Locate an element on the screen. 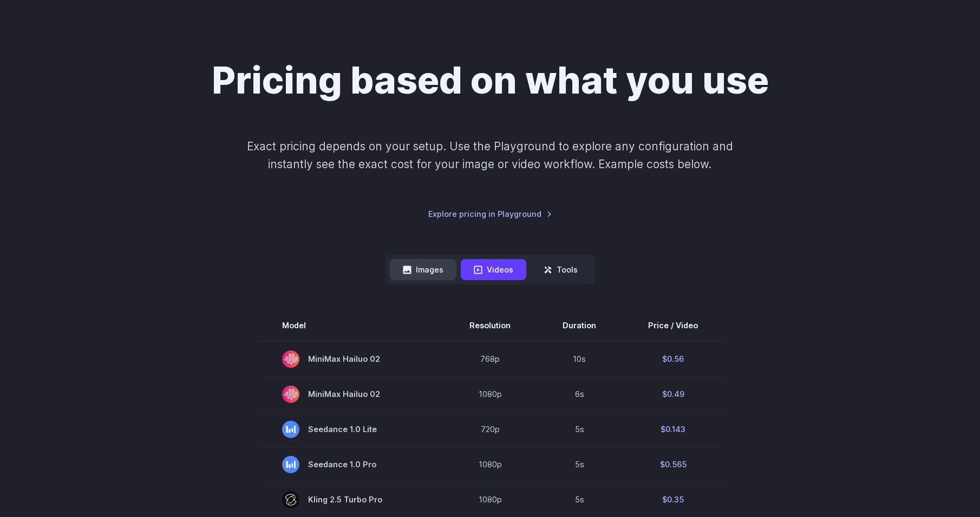 This screenshot has height=517, width=980. th: Price / Video is located at coordinates (673, 325).